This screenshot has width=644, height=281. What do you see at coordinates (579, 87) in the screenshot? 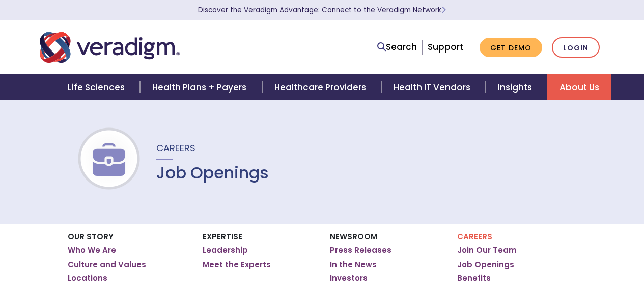
I see `a: About Us` at bounding box center [579, 87].